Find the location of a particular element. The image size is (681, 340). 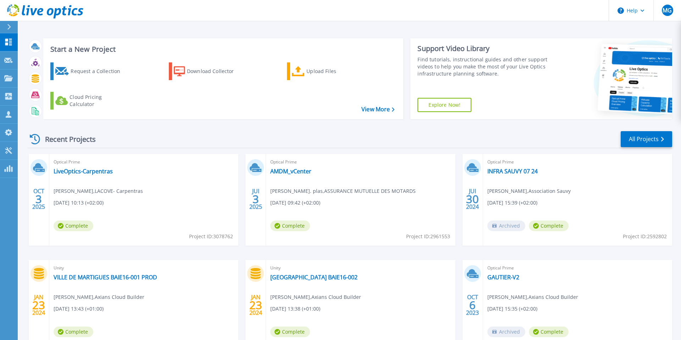

div: Download Collector is located at coordinates (215, 71).